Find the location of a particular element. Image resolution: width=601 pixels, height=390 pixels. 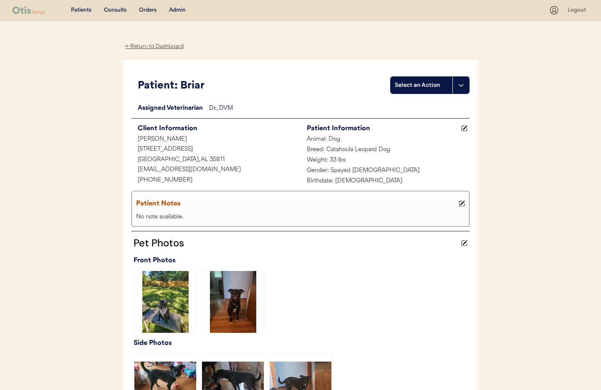

div: Breed: Catahoula Leopard Dog is located at coordinates (385, 150).